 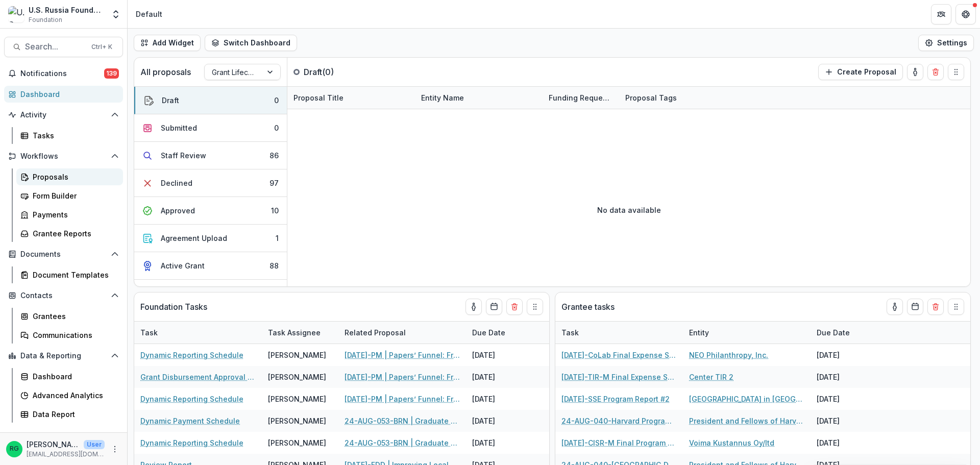 I want to click on p: Draft ( 0 ), so click(x=342, y=72).